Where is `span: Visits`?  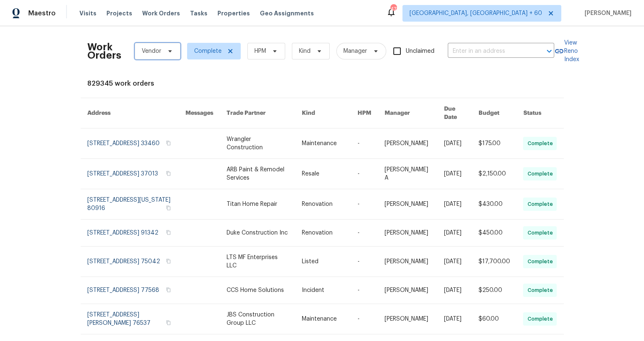
span: Visits is located at coordinates (88, 13).